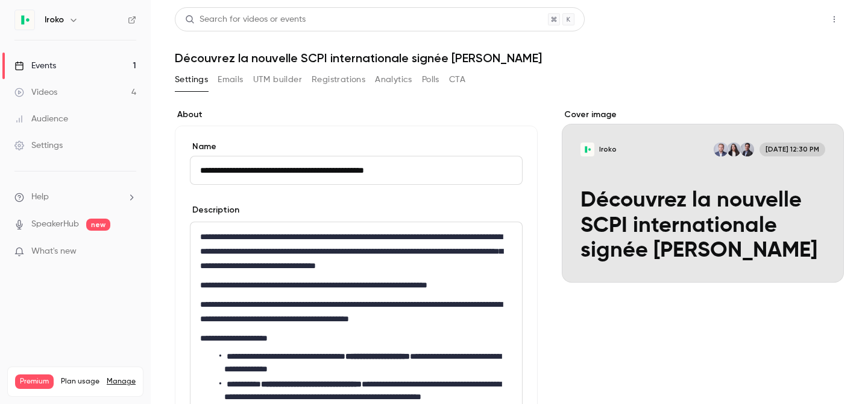 This screenshot has height=404, width=868. Describe the element at coordinates (54, 251) in the screenshot. I see `span: What's new` at that location.